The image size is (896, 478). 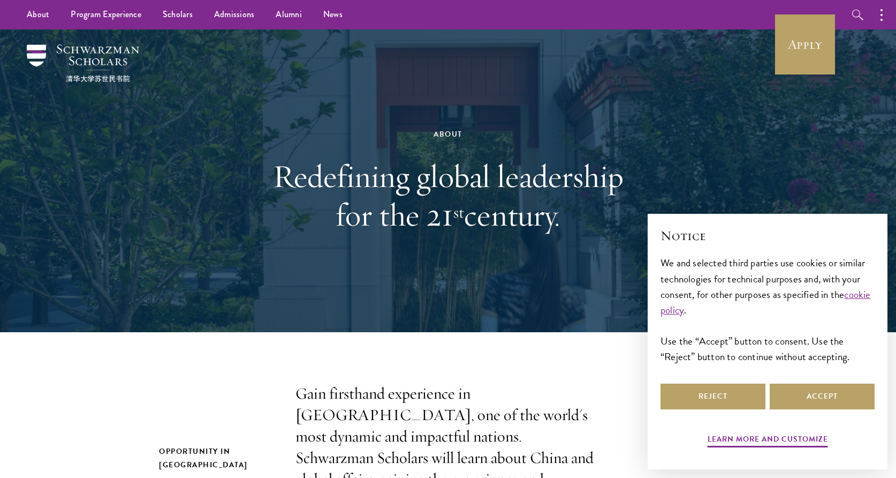 I want to click on button: Learn more and customize, so click(x=768, y=440).